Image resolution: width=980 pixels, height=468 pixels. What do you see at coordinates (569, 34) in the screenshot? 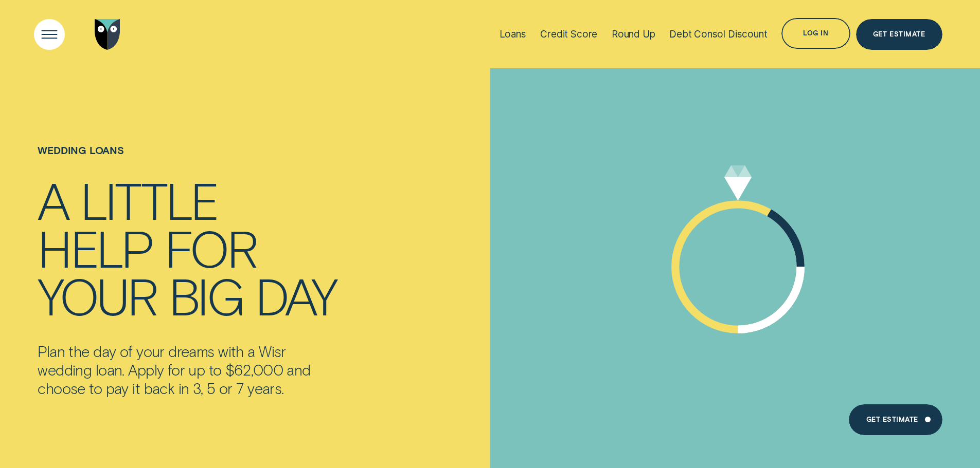
I see `div: Credit Score` at bounding box center [569, 34].